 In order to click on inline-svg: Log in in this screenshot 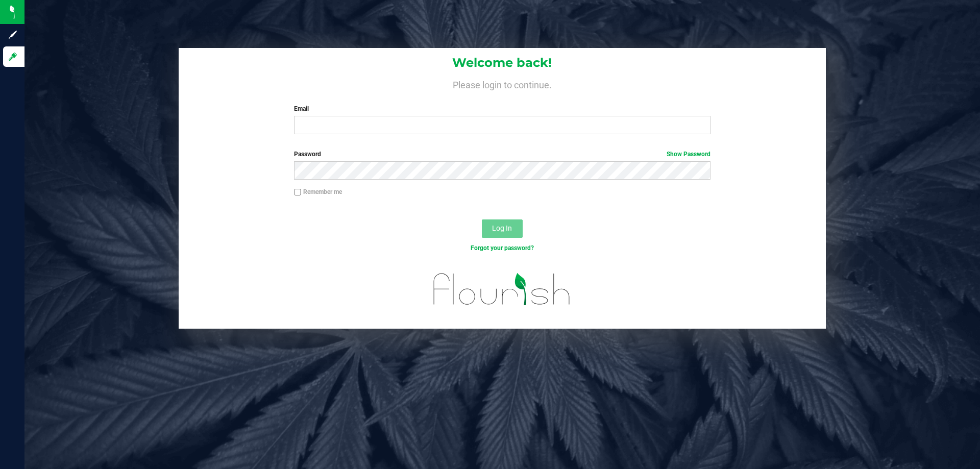, I will do `click(13, 57)`.